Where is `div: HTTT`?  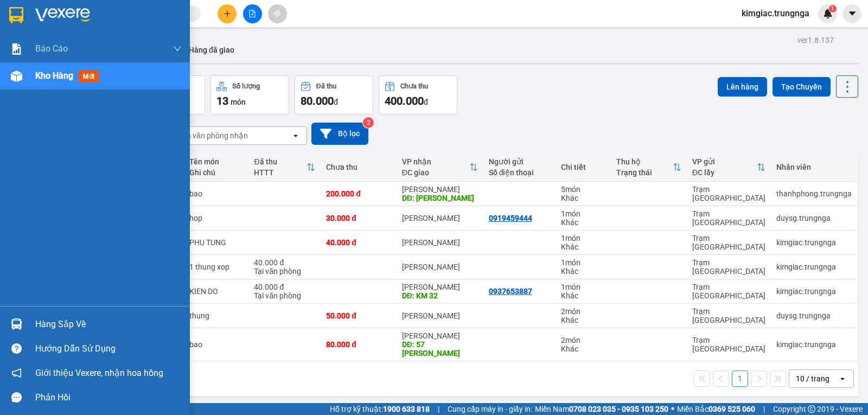 div: HTTT is located at coordinates (280, 172).